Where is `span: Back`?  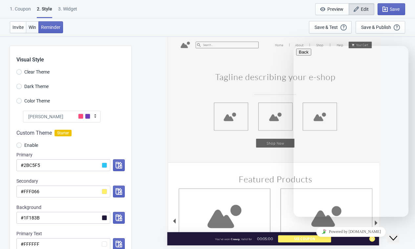
span: Back is located at coordinates (10, 6).